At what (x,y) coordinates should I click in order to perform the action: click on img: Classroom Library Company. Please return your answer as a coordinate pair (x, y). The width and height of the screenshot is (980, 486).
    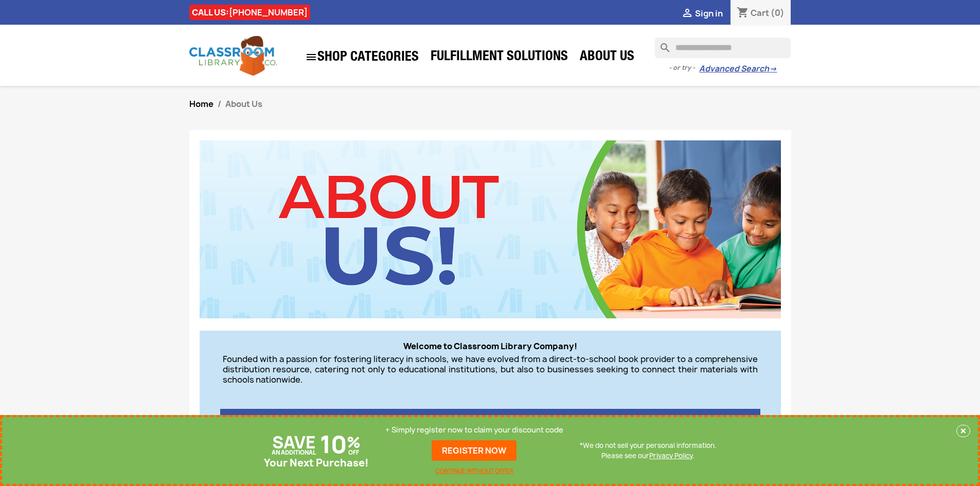
    Looking at the image, I should click on (233, 56).